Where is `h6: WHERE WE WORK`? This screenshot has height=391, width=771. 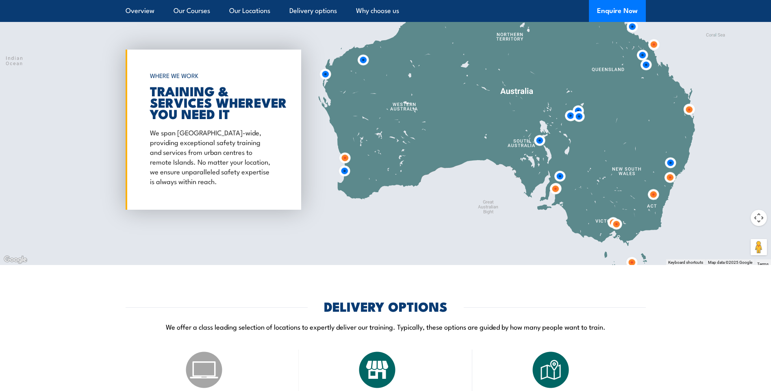
h6: WHERE WE WORK is located at coordinates (211, 76).